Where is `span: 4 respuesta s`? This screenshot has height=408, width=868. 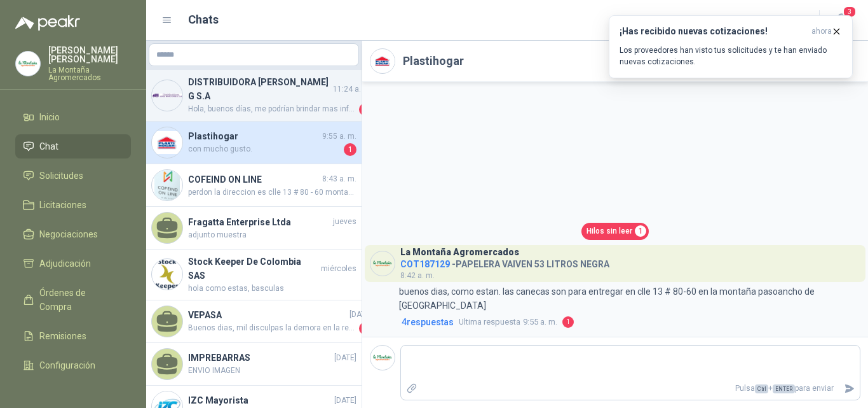
span: 4 respuesta s is located at coordinates (427, 321).